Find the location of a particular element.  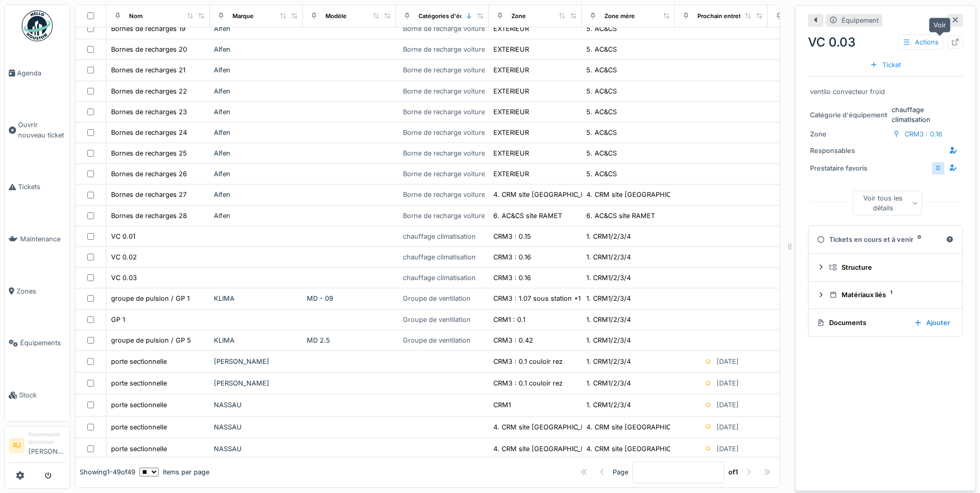

div: Bornes de recharges 21 is located at coordinates (148, 70).